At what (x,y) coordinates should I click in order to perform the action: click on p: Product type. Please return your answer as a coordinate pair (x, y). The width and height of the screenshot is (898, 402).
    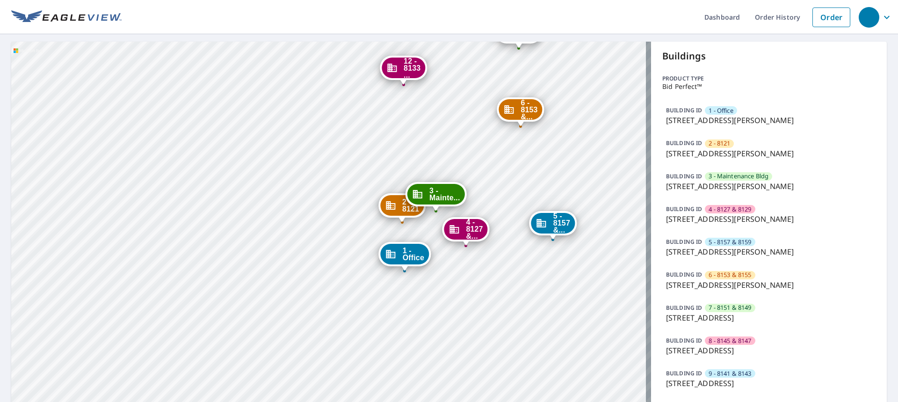
    Looking at the image, I should click on (769, 79).